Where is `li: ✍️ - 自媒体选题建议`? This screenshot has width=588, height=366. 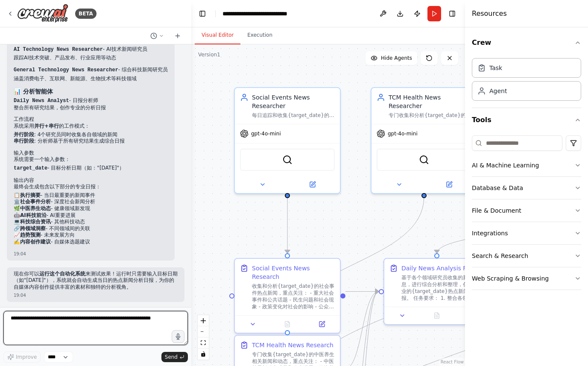
li: ✍️ - 自媒体选题建议 is located at coordinates (90, 242).